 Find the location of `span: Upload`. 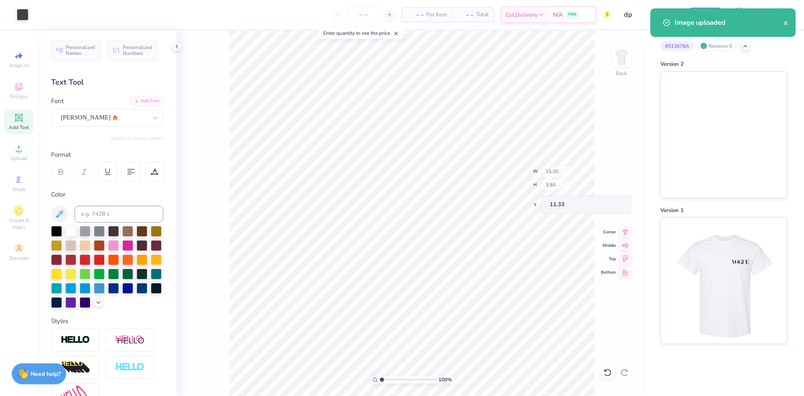

span: Upload is located at coordinates (19, 158).